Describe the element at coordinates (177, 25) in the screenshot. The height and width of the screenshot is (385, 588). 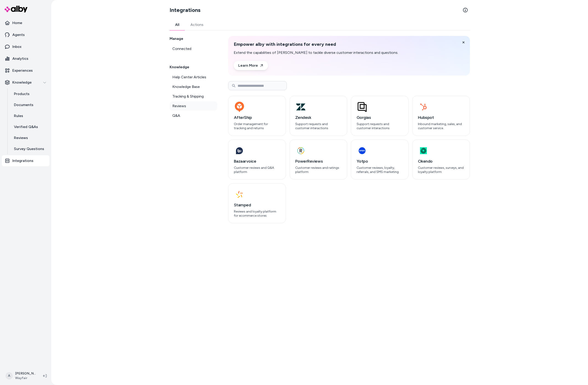
I see `a: All` at that location.